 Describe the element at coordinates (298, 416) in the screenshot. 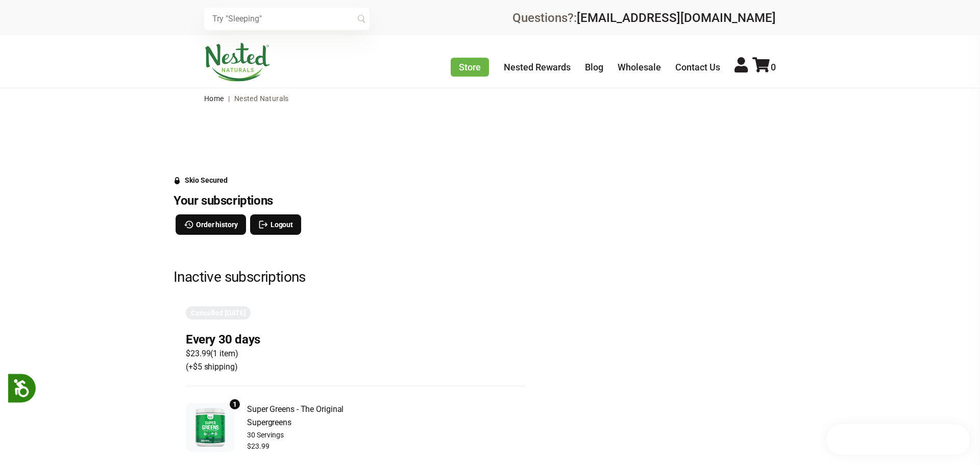

I see `span: Super Greens - The Original Supergreens` at that location.